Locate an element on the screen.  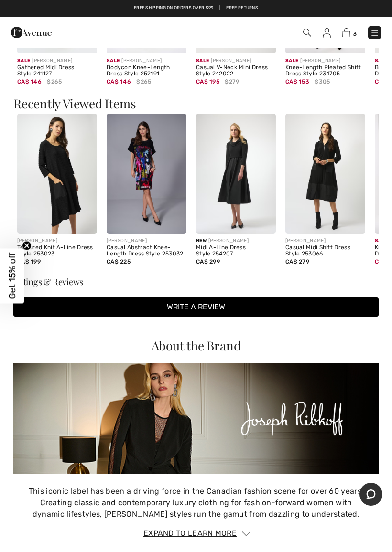
img: Casual Abstract Knee-Length Dress Style 253032 is located at coordinates (146, 173).